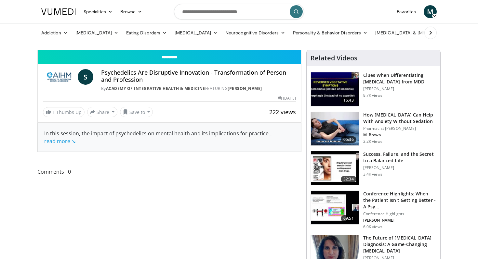 The image size is (478, 259). What do you see at coordinates (335, 168) in the screenshot?
I see `img: 7307c1c9-cd96-462b-8187-bd7a74dc6cb1.150x105_q85_crop-smart_upscale.jpg` at bounding box center [335, 168].